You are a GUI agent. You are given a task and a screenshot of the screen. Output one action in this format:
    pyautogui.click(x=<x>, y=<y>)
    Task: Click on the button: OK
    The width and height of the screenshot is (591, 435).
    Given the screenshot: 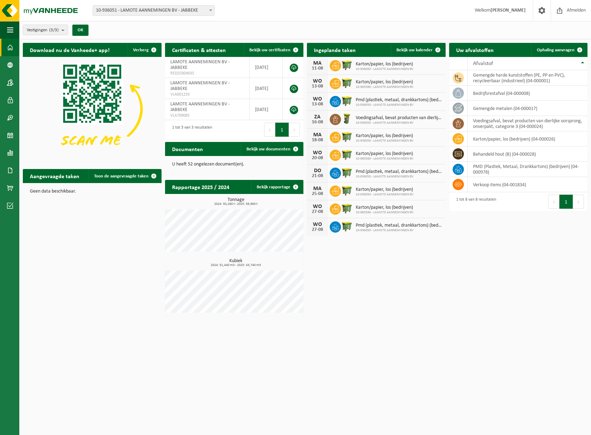 What is the action you would take?
    pyautogui.click(x=80, y=30)
    